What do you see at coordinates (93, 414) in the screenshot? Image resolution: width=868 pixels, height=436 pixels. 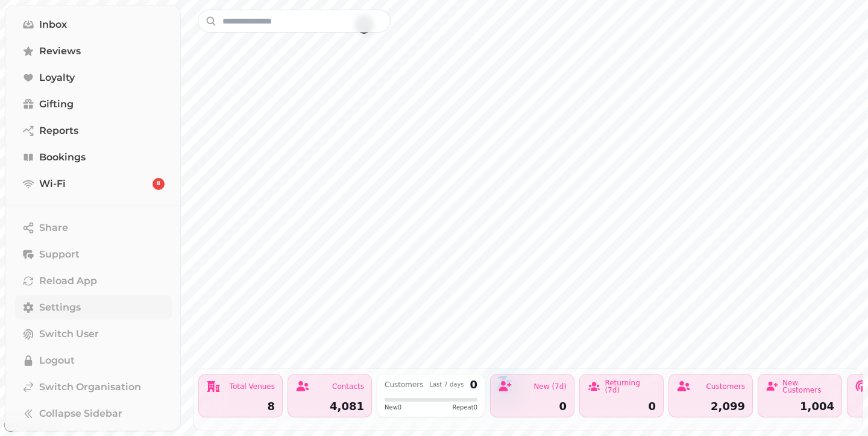 I see `button: Collapse Sidebar` at bounding box center [93, 414].